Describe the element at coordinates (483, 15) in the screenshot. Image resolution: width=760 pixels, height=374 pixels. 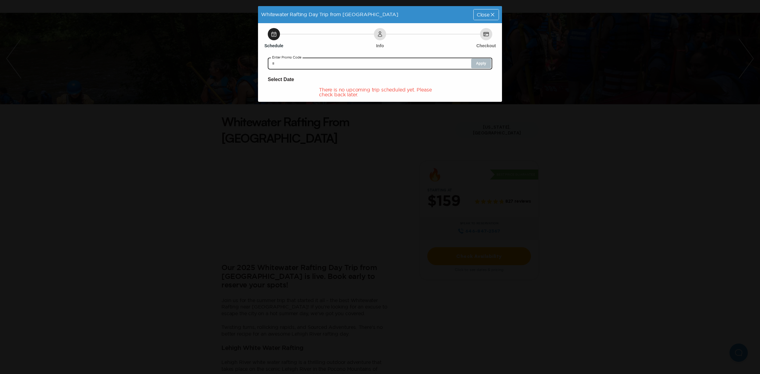
I see `span: Close` at that location.